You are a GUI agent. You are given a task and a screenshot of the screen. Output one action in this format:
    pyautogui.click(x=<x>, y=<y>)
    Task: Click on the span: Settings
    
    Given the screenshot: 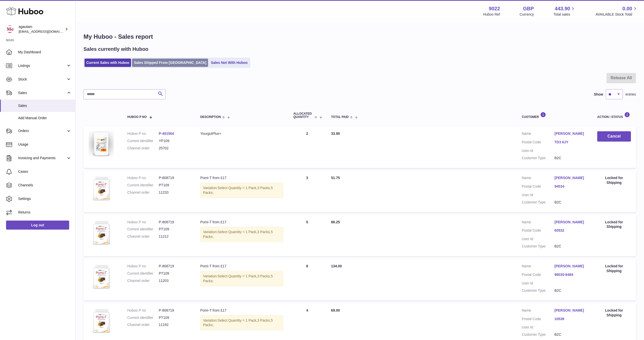 What is the action you would take?
    pyautogui.click(x=45, y=199)
    